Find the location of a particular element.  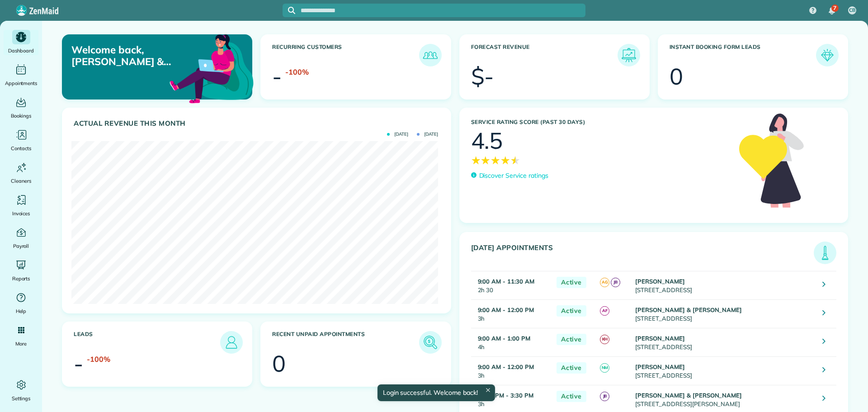

a: Reports is located at coordinates (21, 270).